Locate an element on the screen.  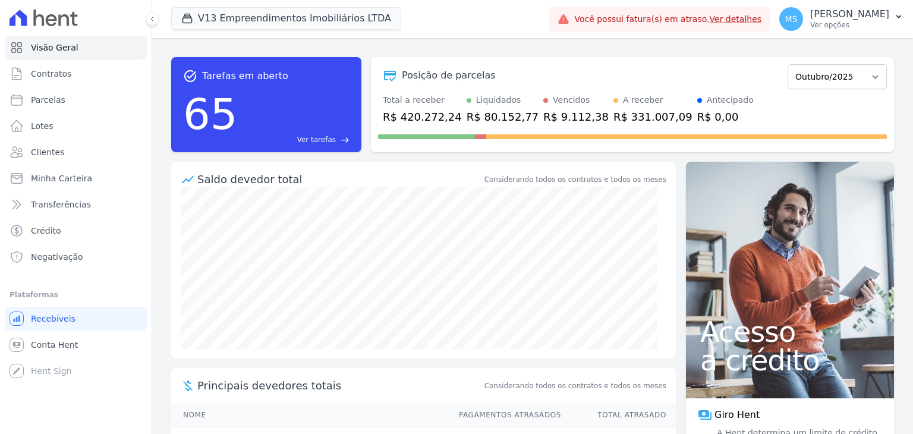
div: R$ 331.007,09 is located at coordinates (653, 116).